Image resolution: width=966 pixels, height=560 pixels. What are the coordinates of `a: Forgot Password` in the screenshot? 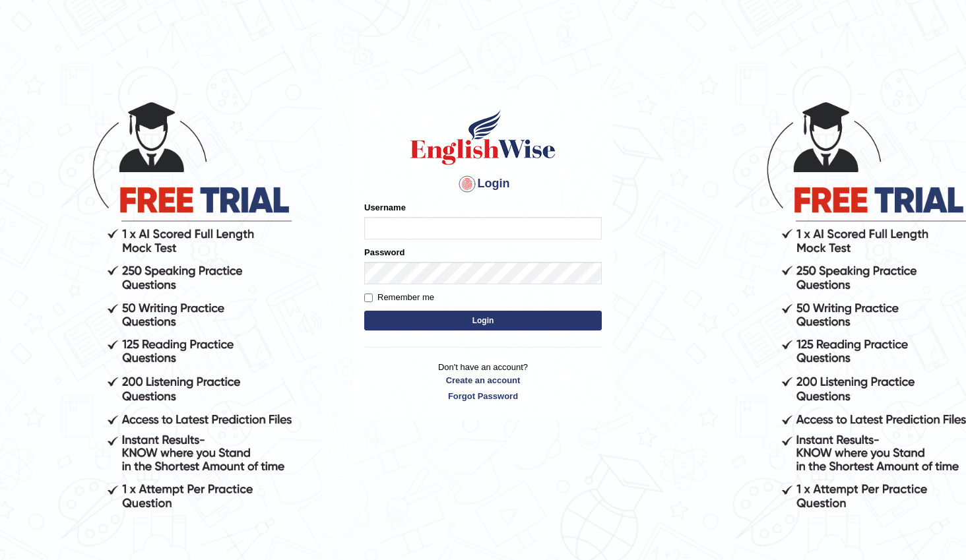 It's located at (483, 396).